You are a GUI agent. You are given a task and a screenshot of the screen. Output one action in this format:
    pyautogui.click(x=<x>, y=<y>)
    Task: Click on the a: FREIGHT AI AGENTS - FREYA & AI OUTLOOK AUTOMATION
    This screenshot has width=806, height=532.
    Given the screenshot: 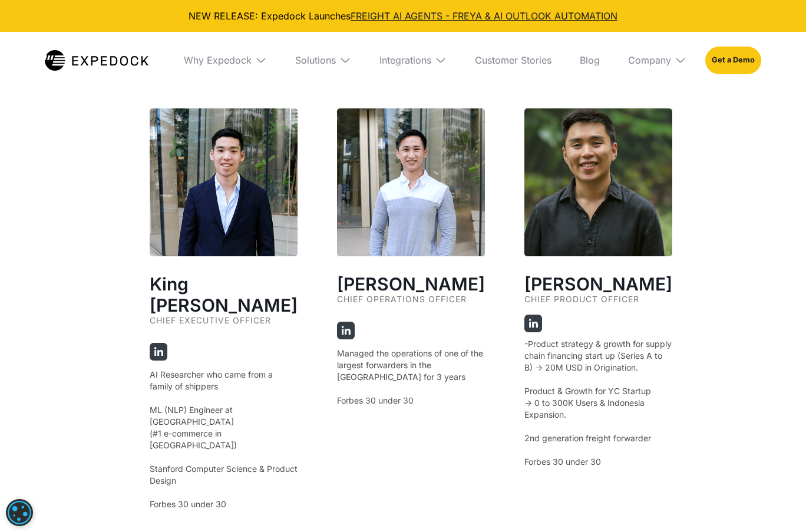 What is the action you would take?
    pyautogui.click(x=483, y=16)
    